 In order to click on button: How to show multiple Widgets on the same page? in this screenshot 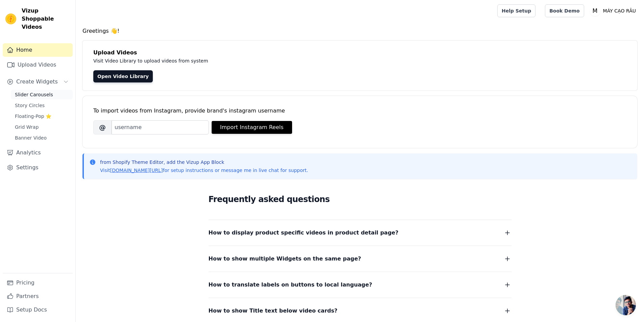, I will do `click(360, 259)`.